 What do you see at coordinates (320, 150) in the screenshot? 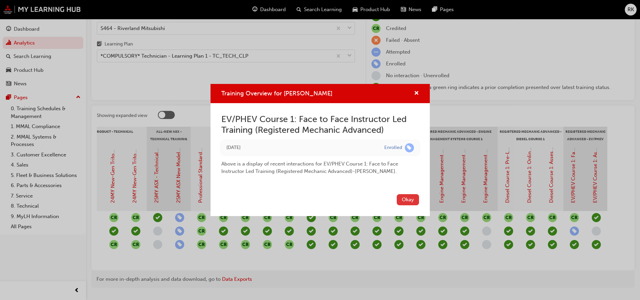
I see `div: Training Overview for OWEN JOERIN` at bounding box center [320, 150].